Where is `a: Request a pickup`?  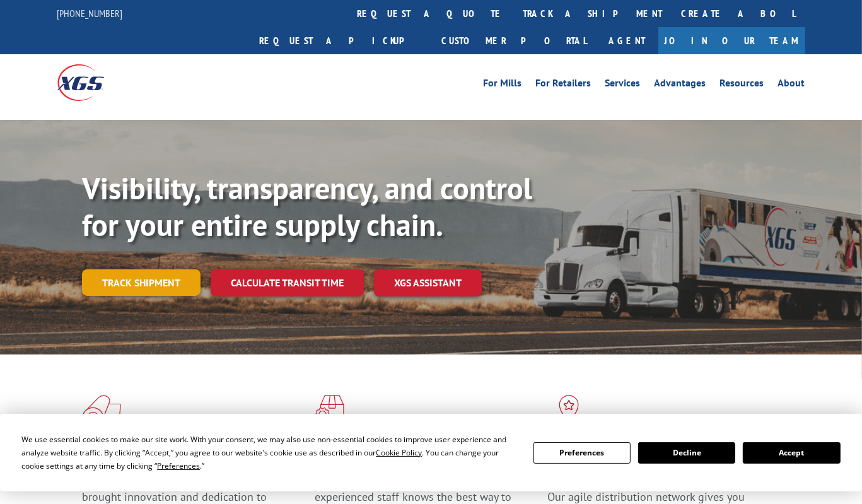
a: Request a pickup is located at coordinates (341, 40).